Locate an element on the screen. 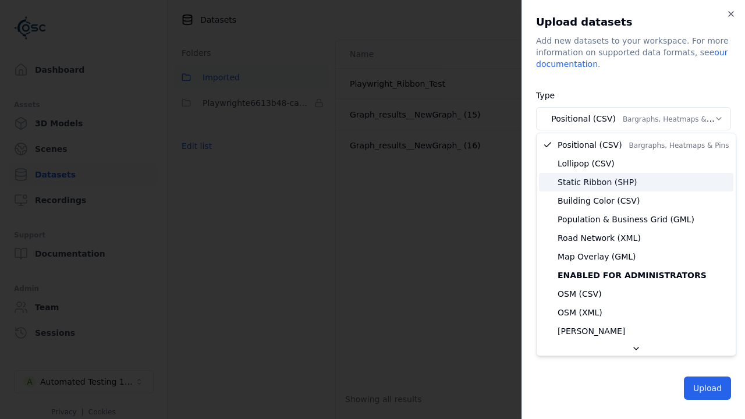  span: OSM (XML) is located at coordinates (580, 313).